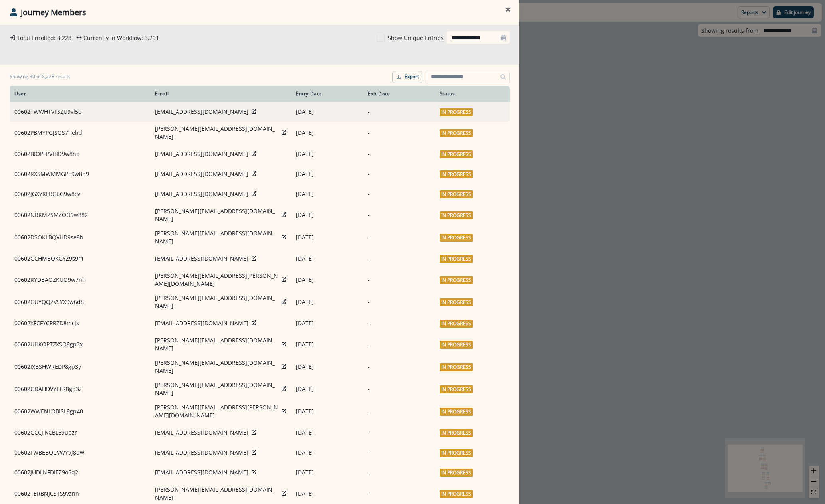 The height and width of the screenshot is (504, 825). I want to click on td: 00602UHKOPTZXSQ8gp3x, so click(80, 345).